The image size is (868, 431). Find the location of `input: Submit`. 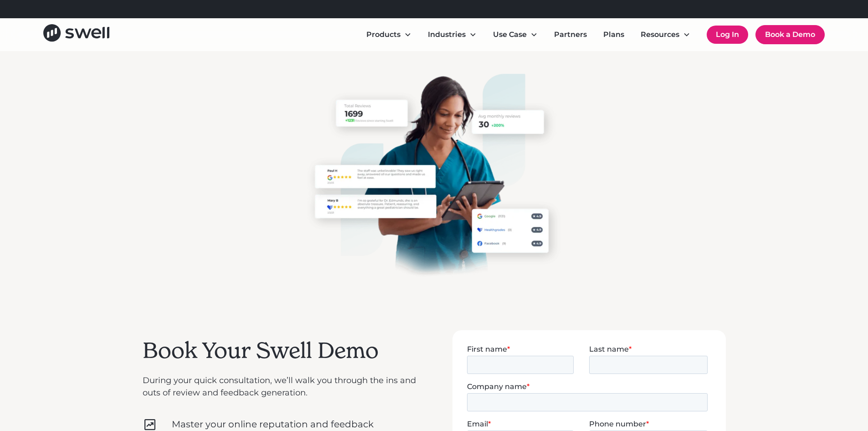

input: Submit is located at coordinates (122, 257).